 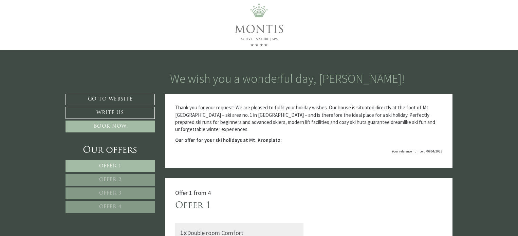 What do you see at coordinates (110, 166) in the screenshot?
I see `span: Offer 1` at bounding box center [110, 166].